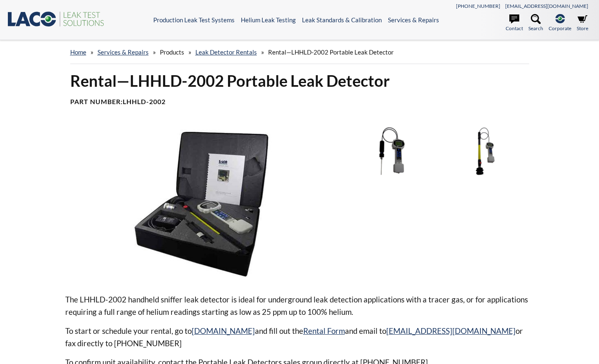  What do you see at coordinates (78, 52) in the screenshot?
I see `a: home` at bounding box center [78, 52].